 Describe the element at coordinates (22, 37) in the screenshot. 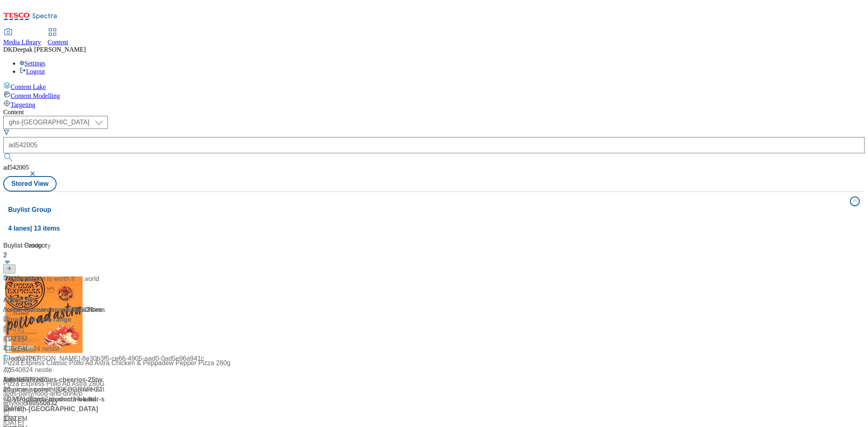

I see `a: Media Library` at that location.